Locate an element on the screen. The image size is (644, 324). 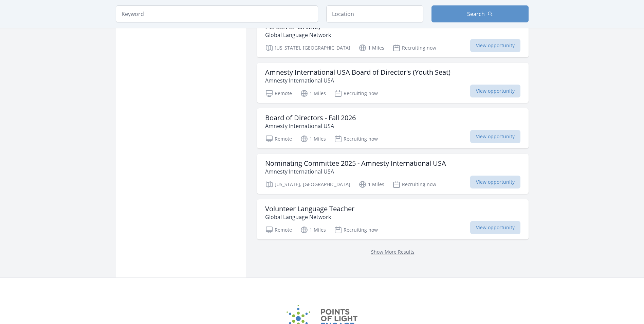
span: Search is located at coordinates (476, 14).